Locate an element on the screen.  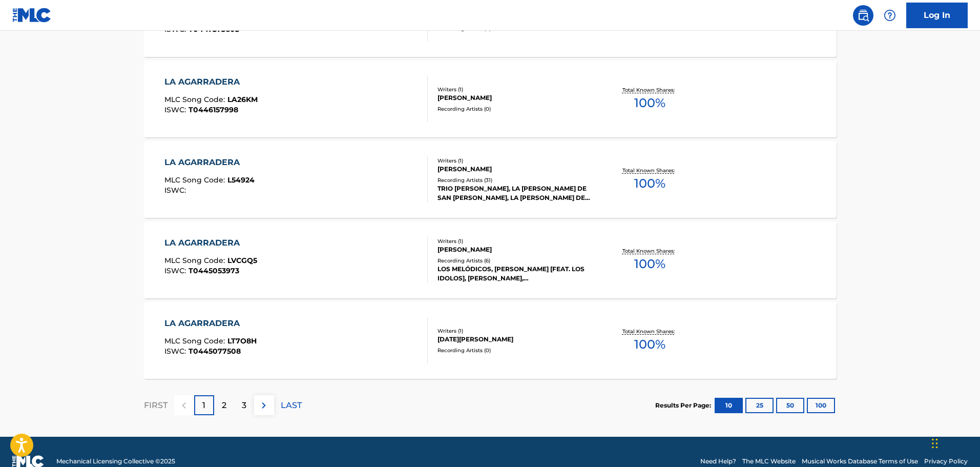
p: 3 is located at coordinates (244, 405).